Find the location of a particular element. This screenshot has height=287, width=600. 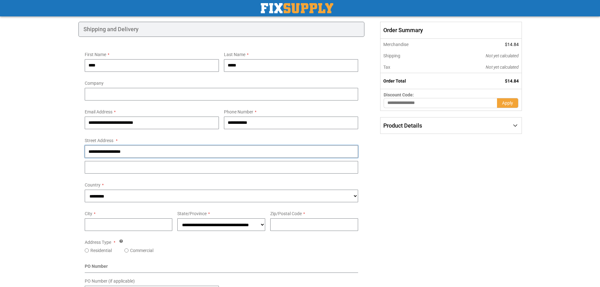

span: Street Address is located at coordinates (99, 141).